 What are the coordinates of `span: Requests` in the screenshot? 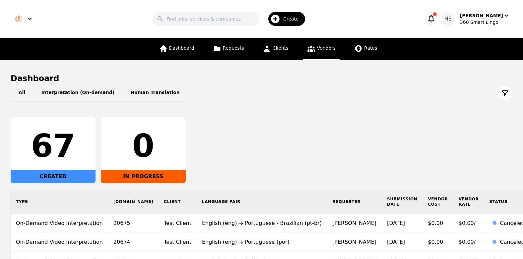 It's located at (233, 48).